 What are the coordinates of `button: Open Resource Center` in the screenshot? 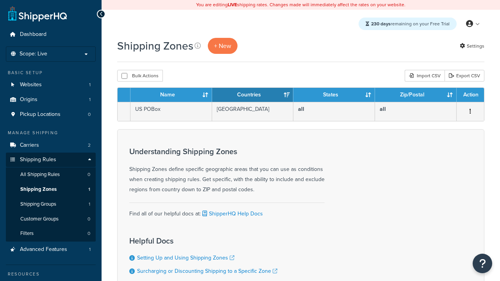 It's located at (482, 264).